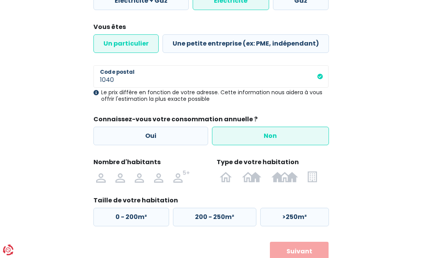 This screenshot has width=422, height=258. Describe the element at coordinates (150, 163) in the screenshot. I see `legend: Nombre d'habitants` at that location.